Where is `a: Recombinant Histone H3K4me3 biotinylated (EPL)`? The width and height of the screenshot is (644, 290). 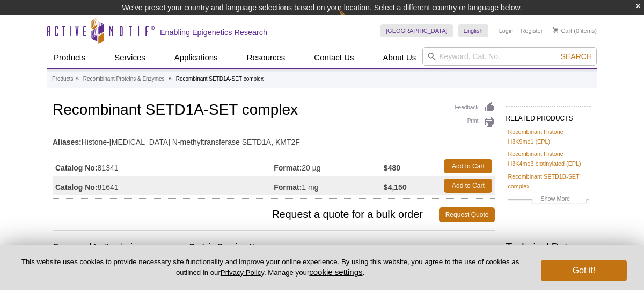 a: Recombinant Histone H3K4me3 biotinylated (EPL) is located at coordinates (548, 158).